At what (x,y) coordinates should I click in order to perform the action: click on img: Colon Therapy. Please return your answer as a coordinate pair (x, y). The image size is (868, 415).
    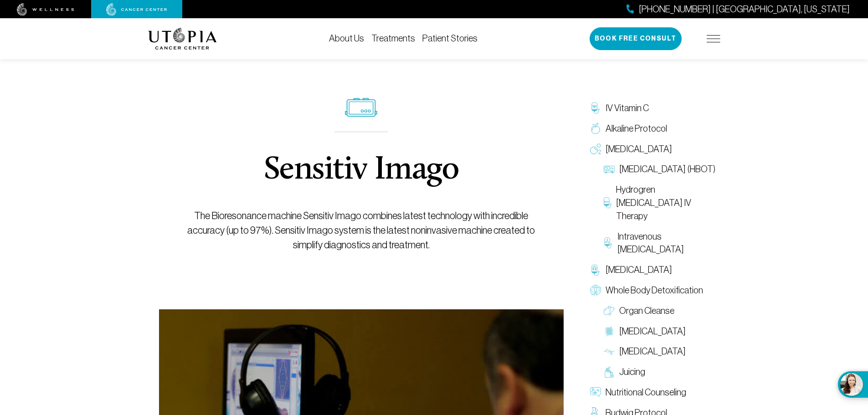
    Looking at the image, I should click on (609, 331).